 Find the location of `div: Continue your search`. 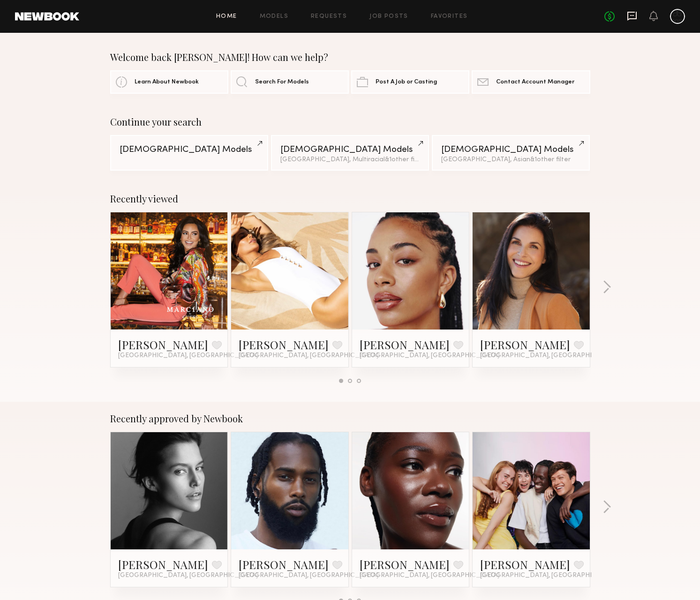

div: Continue your search is located at coordinates (350, 122).